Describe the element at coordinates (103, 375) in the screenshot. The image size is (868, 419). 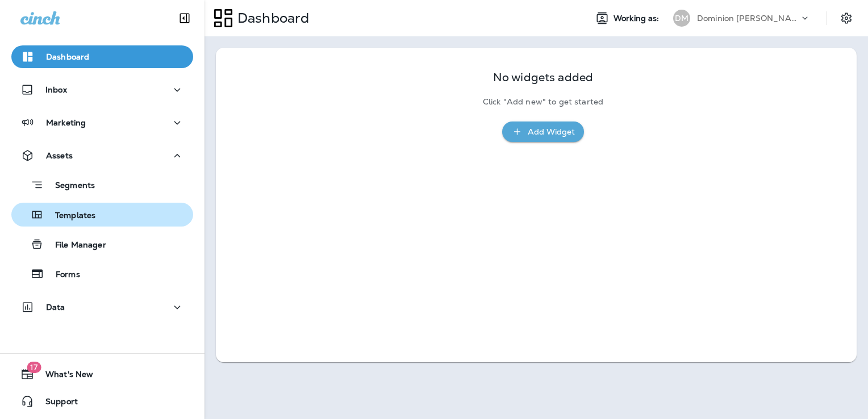
I see `button: 17What's New` at that location.